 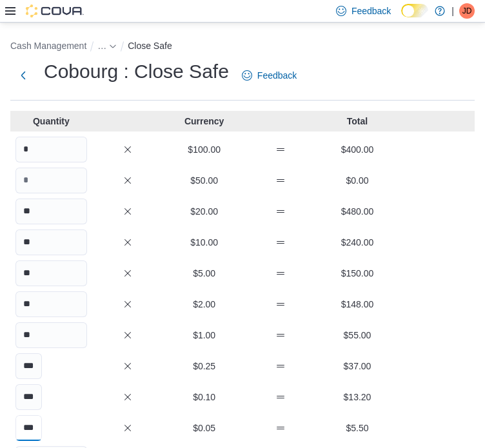 What do you see at coordinates (269, 75) in the screenshot?
I see `a: Feedback` at bounding box center [269, 75].